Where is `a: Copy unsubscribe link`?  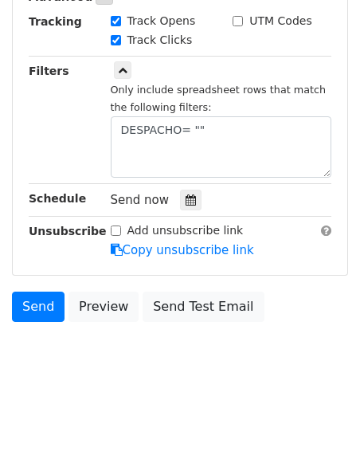 a: Copy unsubscribe link is located at coordinates (183, 250).